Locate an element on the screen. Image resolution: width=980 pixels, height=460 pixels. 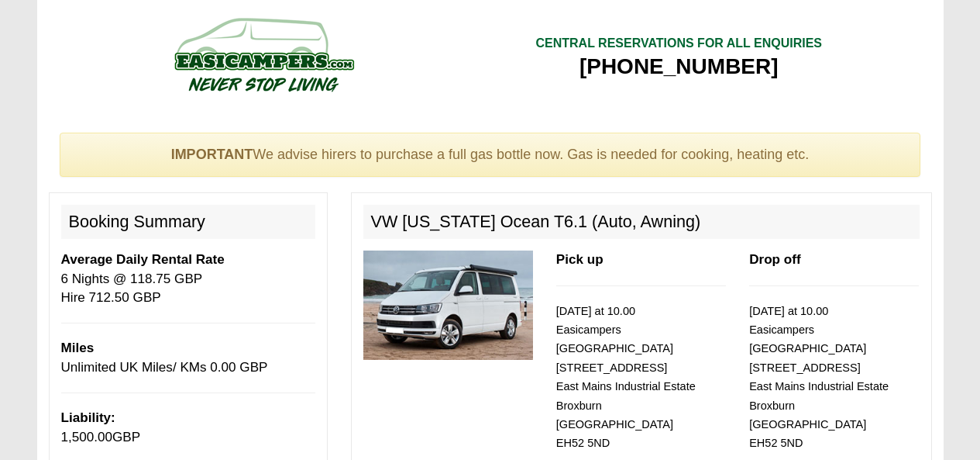
h2: Booking Summary is located at coordinates (189, 222).